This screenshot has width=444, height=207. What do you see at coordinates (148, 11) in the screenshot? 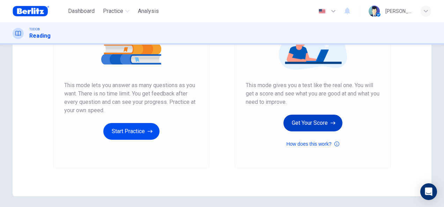
I see `a: Analysis` at bounding box center [148, 11].